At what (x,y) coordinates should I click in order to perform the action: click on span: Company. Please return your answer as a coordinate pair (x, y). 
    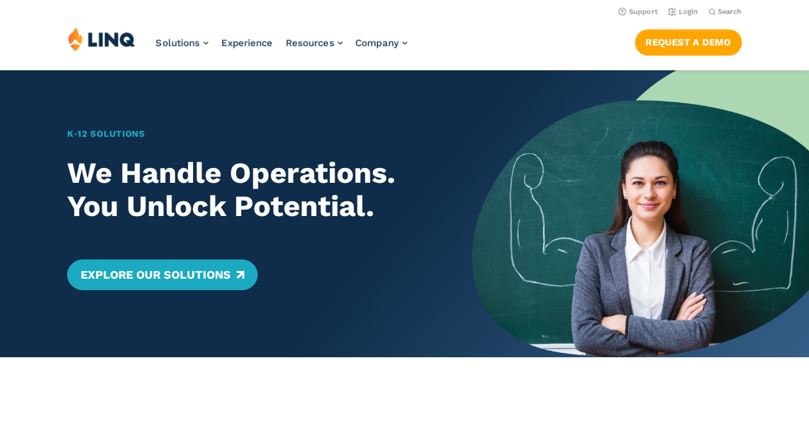
    Looking at the image, I should click on (377, 43).